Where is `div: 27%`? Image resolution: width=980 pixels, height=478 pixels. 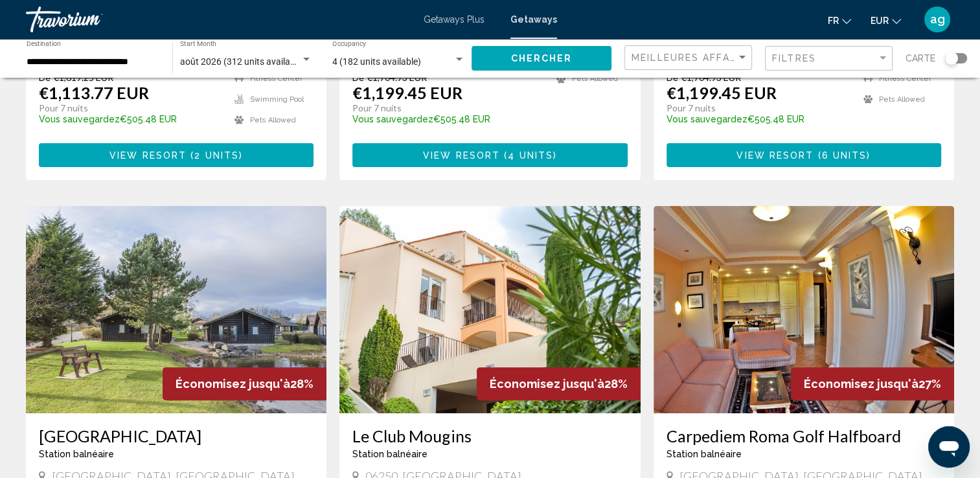 div: 27% is located at coordinates (872, 383).